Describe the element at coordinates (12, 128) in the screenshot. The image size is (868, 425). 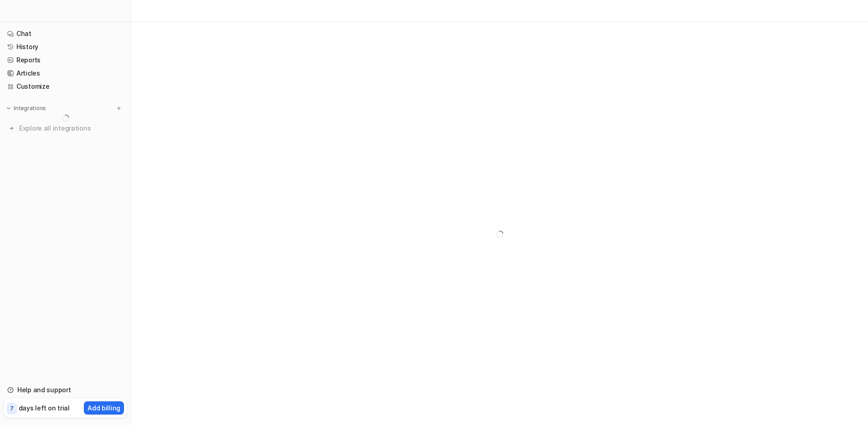
I see `img: explore all integrations` at that location.